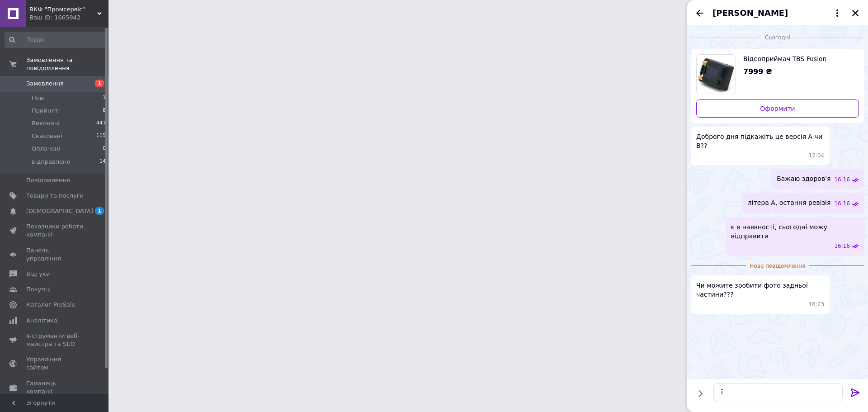 This screenshot has width=868, height=412. I want to click on a: Оформити, so click(777, 109).